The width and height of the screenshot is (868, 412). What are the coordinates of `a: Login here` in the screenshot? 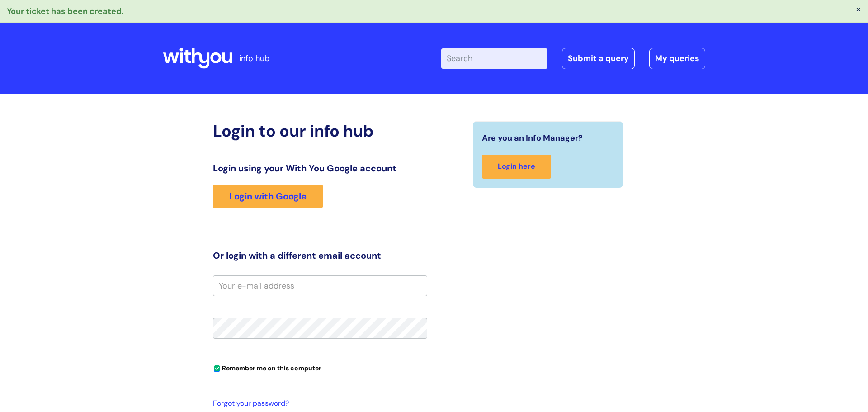 It's located at (516, 167).